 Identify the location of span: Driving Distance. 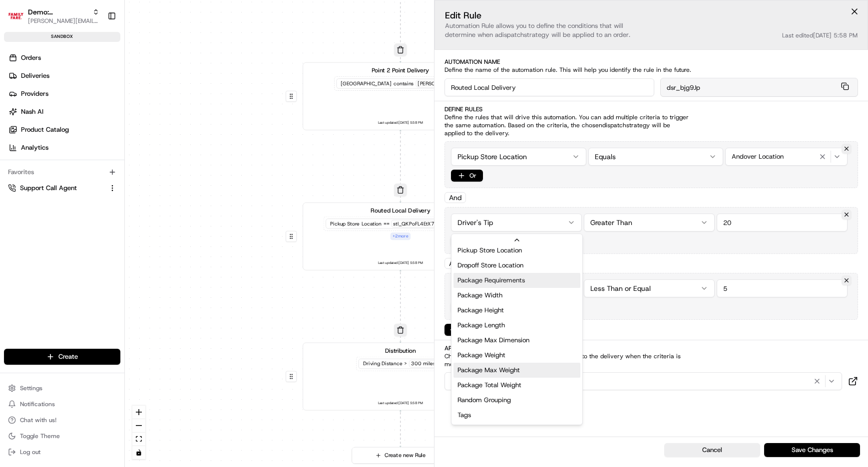
(383, 364).